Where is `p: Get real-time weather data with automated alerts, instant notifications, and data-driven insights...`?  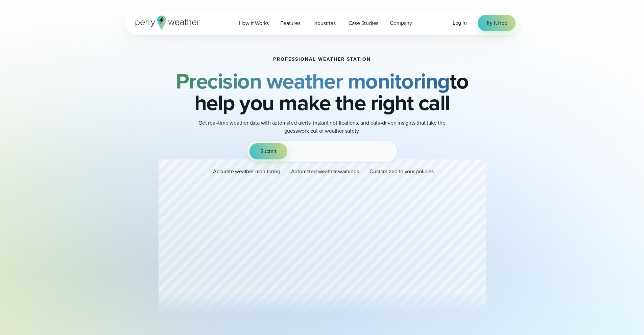
p: Get real-time weather data with automated alerts, instant notifications, and data-driven insights... is located at coordinates (322, 127).